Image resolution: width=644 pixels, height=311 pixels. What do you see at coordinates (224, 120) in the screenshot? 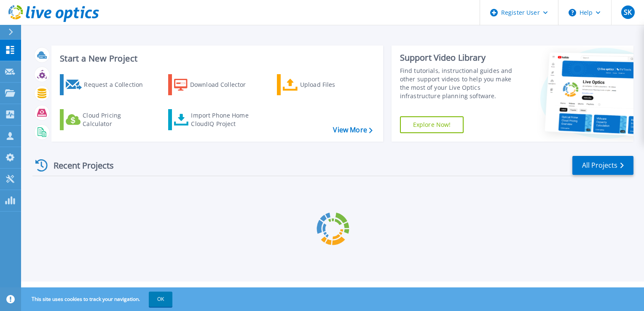
I see `div: Import Phone Home CloudIQ Project` at bounding box center [224, 120].